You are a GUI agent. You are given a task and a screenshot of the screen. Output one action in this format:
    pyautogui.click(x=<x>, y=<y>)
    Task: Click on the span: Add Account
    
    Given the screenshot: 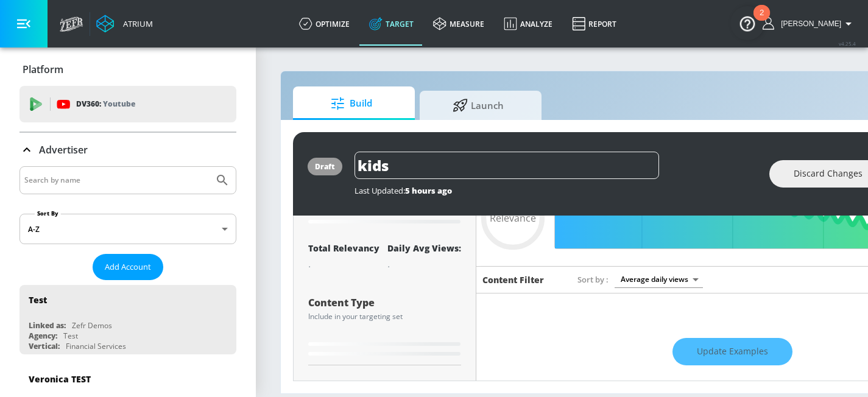 What is the action you would take?
    pyautogui.click(x=128, y=267)
    